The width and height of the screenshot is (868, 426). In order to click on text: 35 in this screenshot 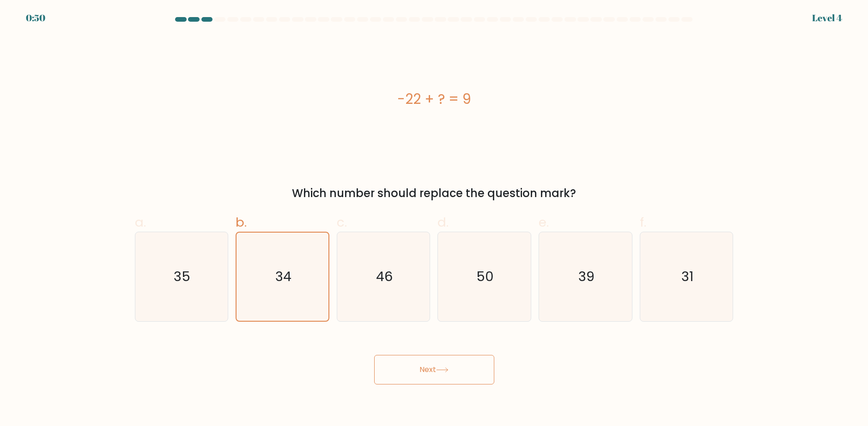, I will do `click(183, 277)`.